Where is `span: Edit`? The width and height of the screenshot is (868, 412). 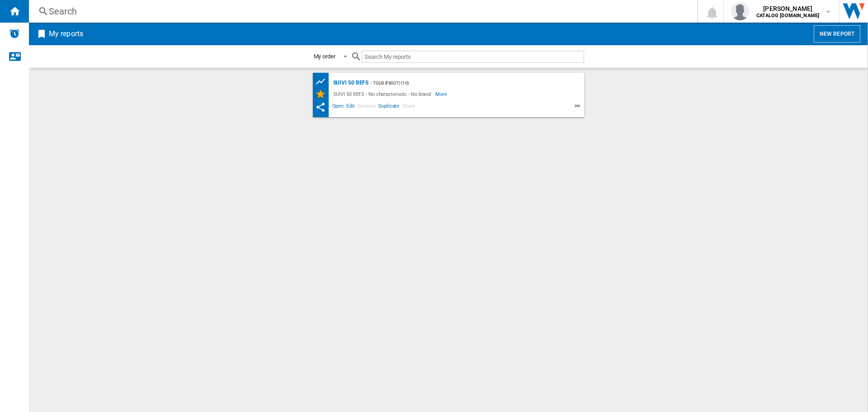 span: Edit is located at coordinates (350, 107).